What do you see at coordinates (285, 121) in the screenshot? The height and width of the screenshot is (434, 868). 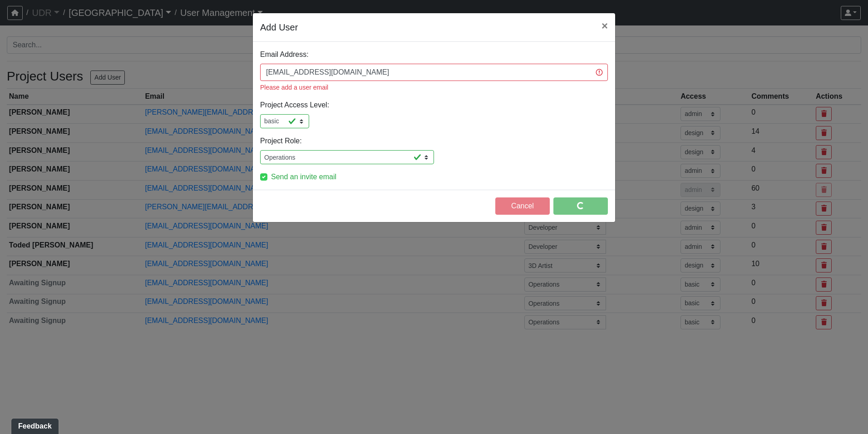 I see `select: Is an internal reviewer who should not see revisions during design iteration (ex. managing direct...` at bounding box center [285, 121].